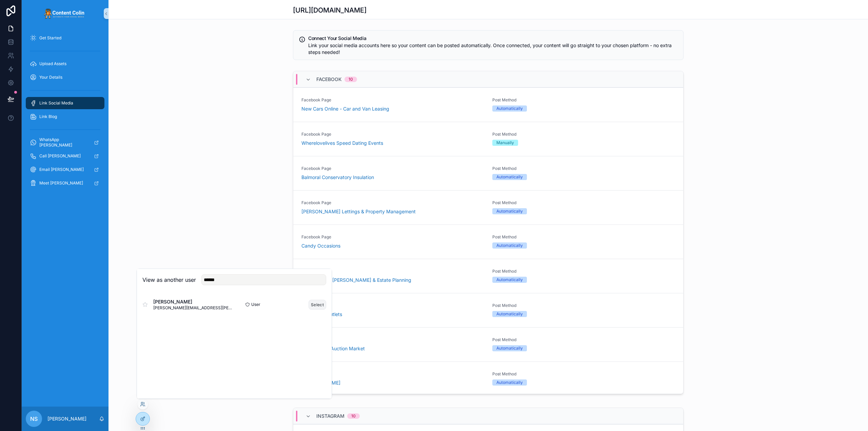 This screenshot has height=431, width=868. What do you see at coordinates (345, 109) in the screenshot?
I see `span: New Cars Online - Car and Van Leasing` at bounding box center [345, 109].